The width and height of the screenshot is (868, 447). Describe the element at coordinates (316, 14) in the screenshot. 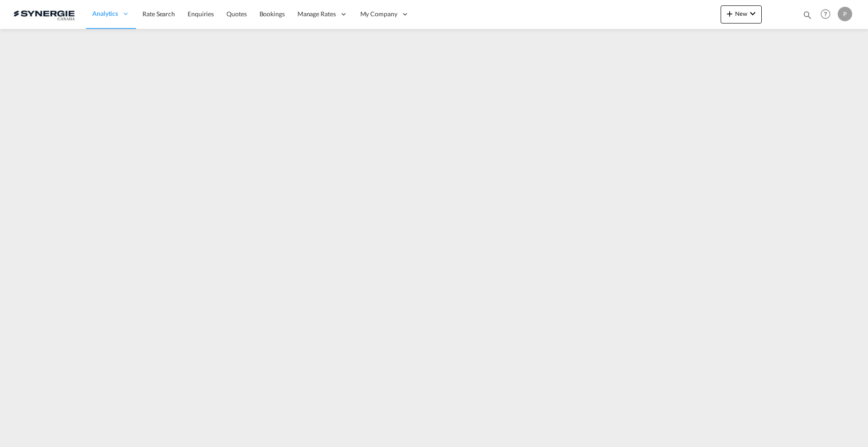

I see `span: Manage Rates` at that location.